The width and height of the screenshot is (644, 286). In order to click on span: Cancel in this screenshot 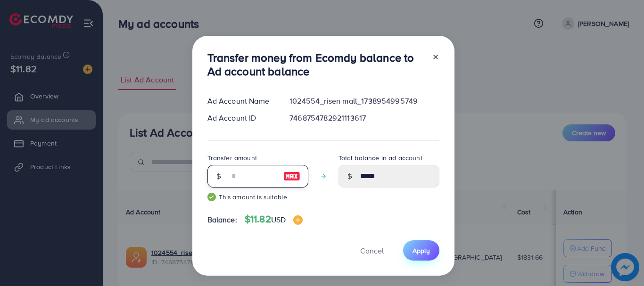, I will do `click(372, 251)`.